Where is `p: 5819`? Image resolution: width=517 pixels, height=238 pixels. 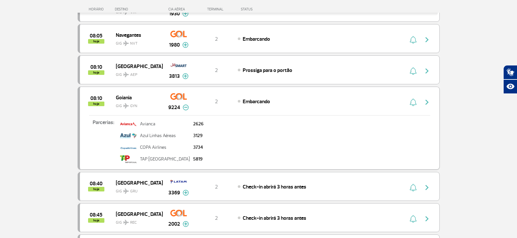
p: 5819 is located at coordinates (198, 159).